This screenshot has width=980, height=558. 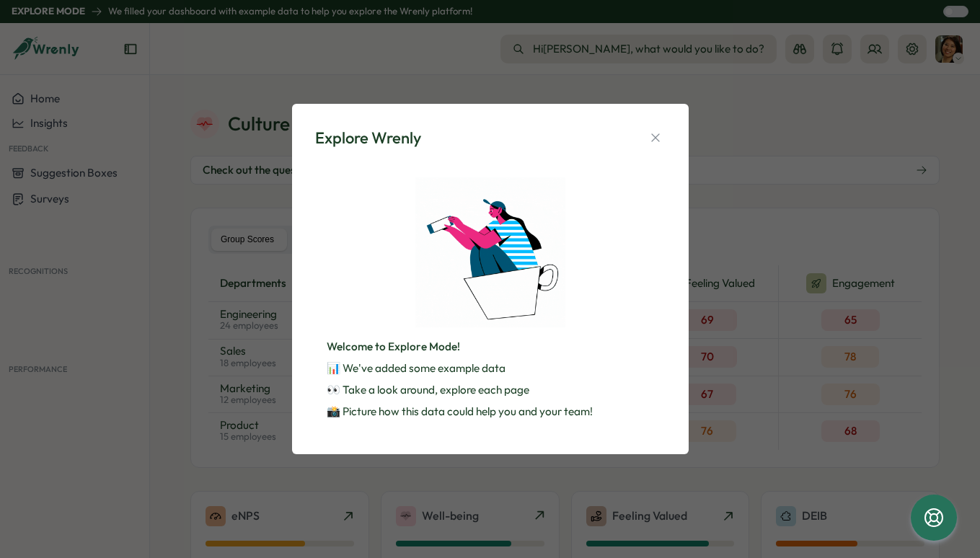 What do you see at coordinates (490, 412) in the screenshot?
I see `p: 📸 Picture how this data could help you and your team!` at bounding box center [490, 412].